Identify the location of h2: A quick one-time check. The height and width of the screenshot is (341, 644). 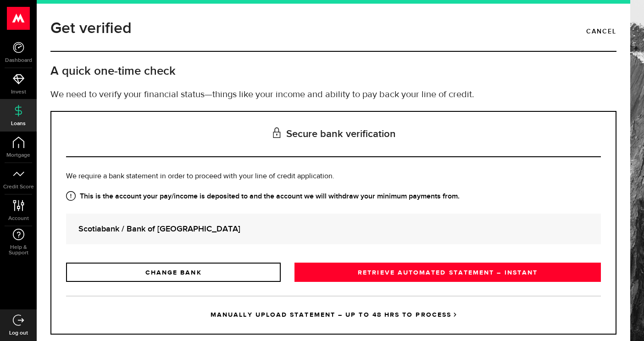
(334, 71).